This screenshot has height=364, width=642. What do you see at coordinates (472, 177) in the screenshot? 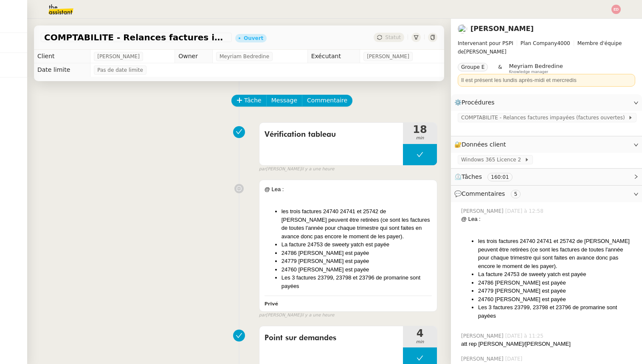
I see `span: Tâches` at bounding box center [472, 177].